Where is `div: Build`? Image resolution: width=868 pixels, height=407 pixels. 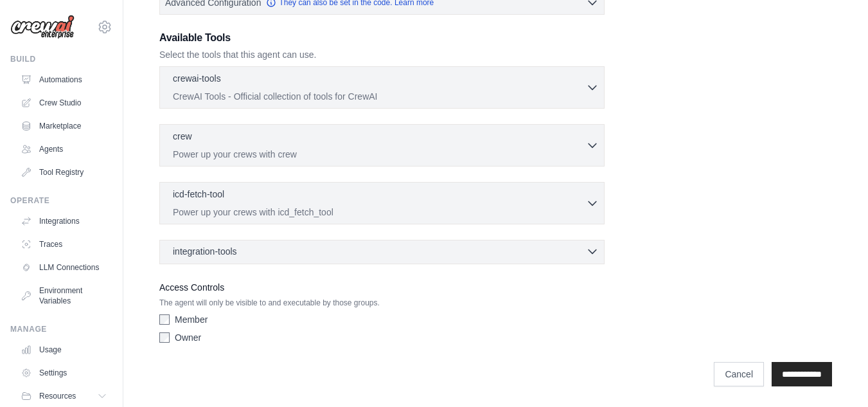 div: Build is located at coordinates (61, 59).